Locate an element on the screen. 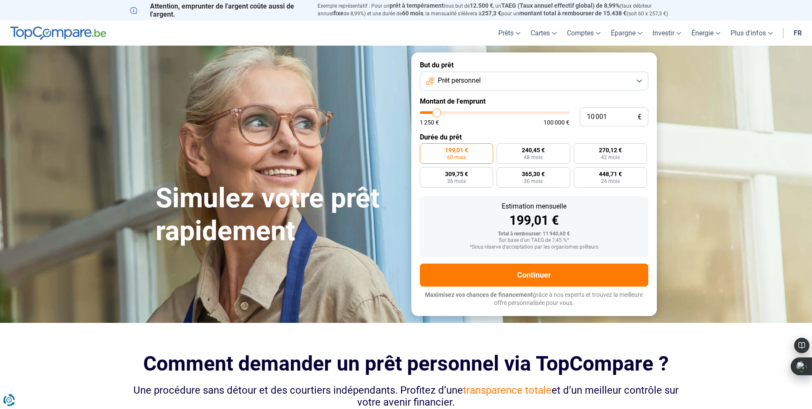 This screenshot has height=409, width=812. h1: Simulez votre prêt rapidement is located at coordinates (278, 215).